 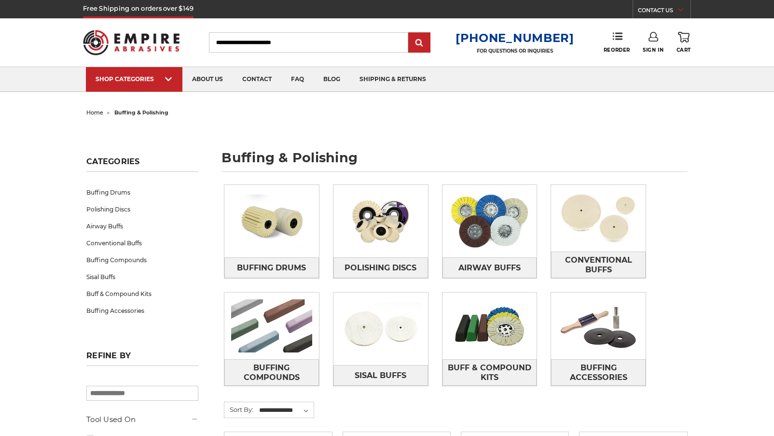 I want to click on img: Buffing Accessories, so click(x=598, y=326).